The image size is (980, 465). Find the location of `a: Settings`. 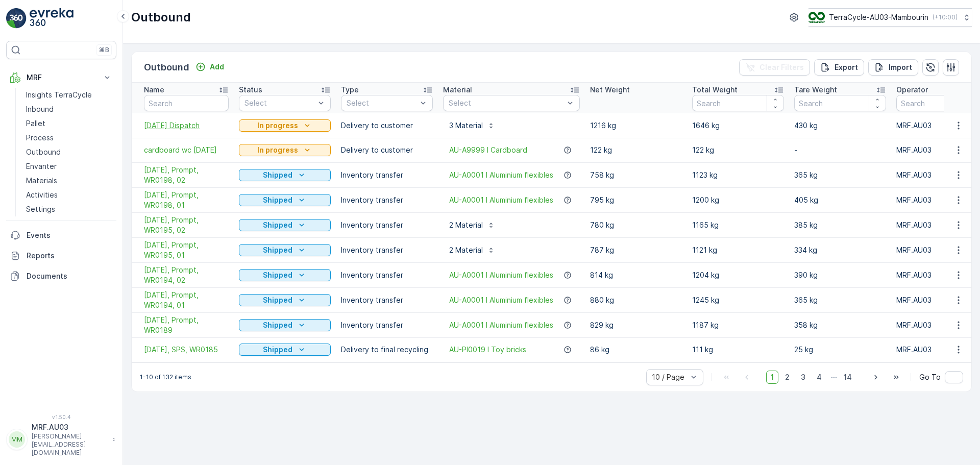

a: Settings is located at coordinates (69, 209).